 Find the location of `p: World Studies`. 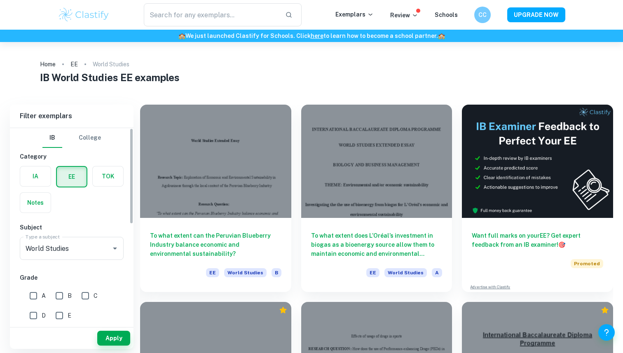

p: World Studies is located at coordinates (111, 64).